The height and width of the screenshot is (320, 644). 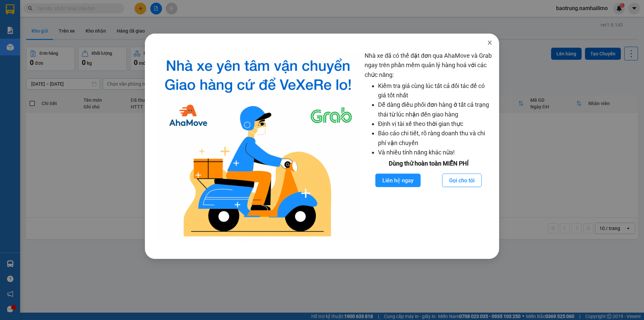 What do you see at coordinates (398, 180) in the screenshot?
I see `span: Liên hệ ngay` at bounding box center [398, 180].